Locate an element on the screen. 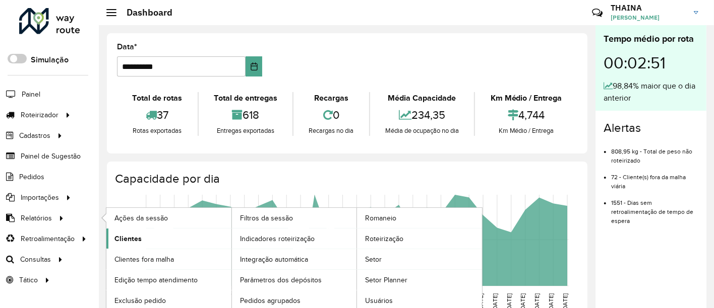  div: Total de entregas is located at coordinates (245, 98).